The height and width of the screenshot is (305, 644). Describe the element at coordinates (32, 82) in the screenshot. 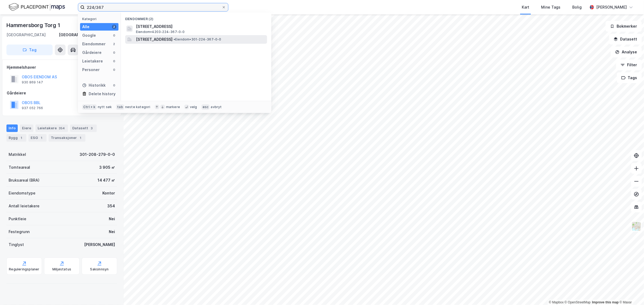

I see `div: 930 869 147` at that location.